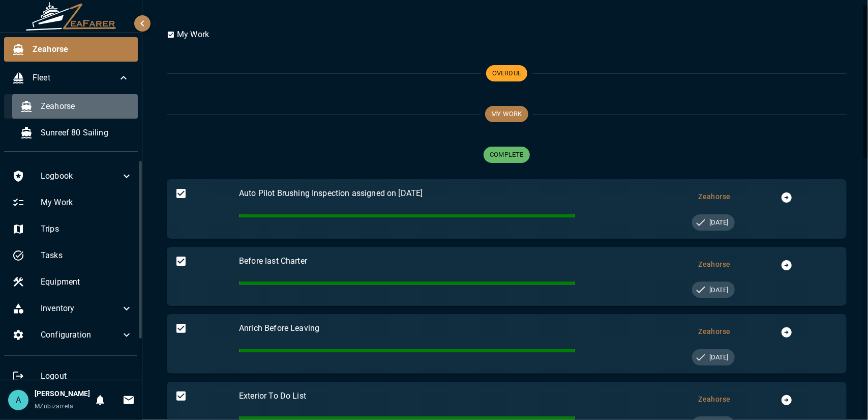 Image resolution: width=868 pixels, height=420 pixels. What do you see at coordinates (80, 176) in the screenshot?
I see `span: Logbook` at bounding box center [80, 176].